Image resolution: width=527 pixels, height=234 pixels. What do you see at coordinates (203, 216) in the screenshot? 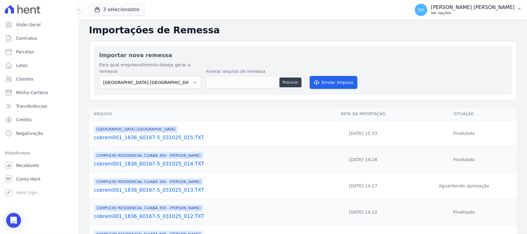
I see `a: cobrem001_1836_60167-5_031025_012.TXT` at bounding box center [203, 216].